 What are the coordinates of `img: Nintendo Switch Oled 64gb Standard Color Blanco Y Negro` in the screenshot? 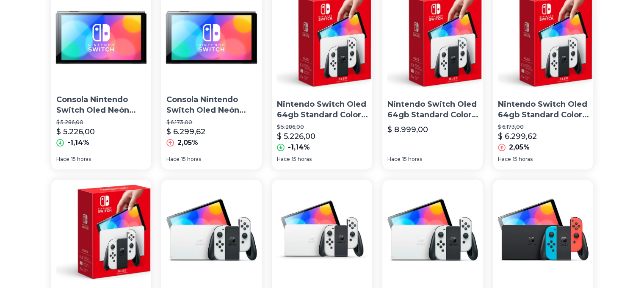 It's located at (322, 229).